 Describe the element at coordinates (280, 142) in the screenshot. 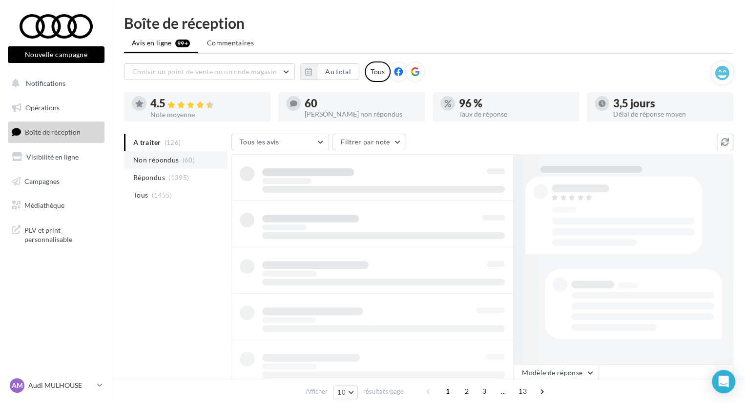

I see `button: Tous les avis` at that location.